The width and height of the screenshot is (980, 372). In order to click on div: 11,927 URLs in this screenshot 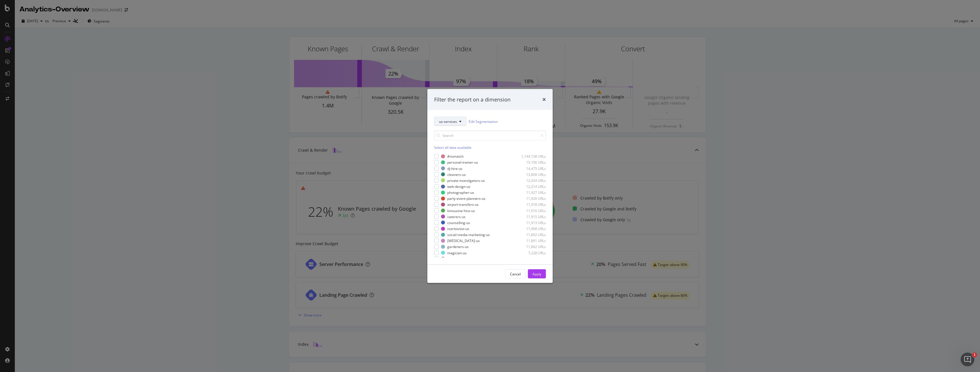, I will do `click(532, 192)`.